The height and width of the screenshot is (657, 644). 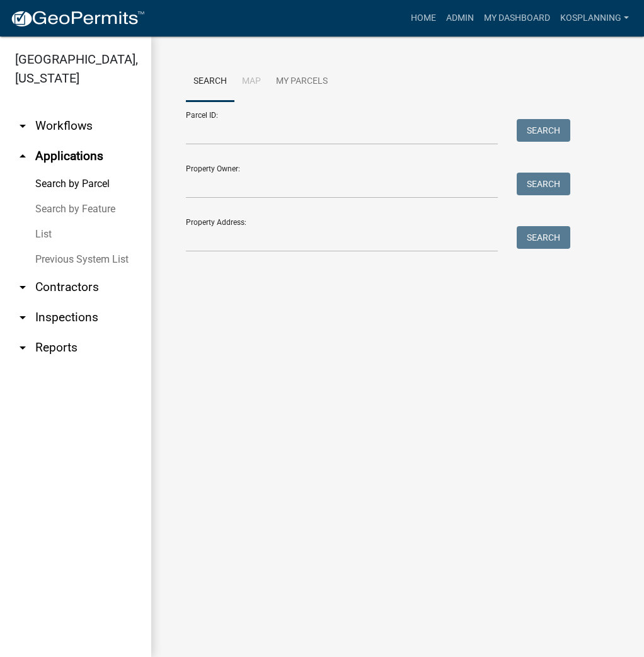 What do you see at coordinates (302, 82) in the screenshot?
I see `a: My Parcels` at bounding box center [302, 82].